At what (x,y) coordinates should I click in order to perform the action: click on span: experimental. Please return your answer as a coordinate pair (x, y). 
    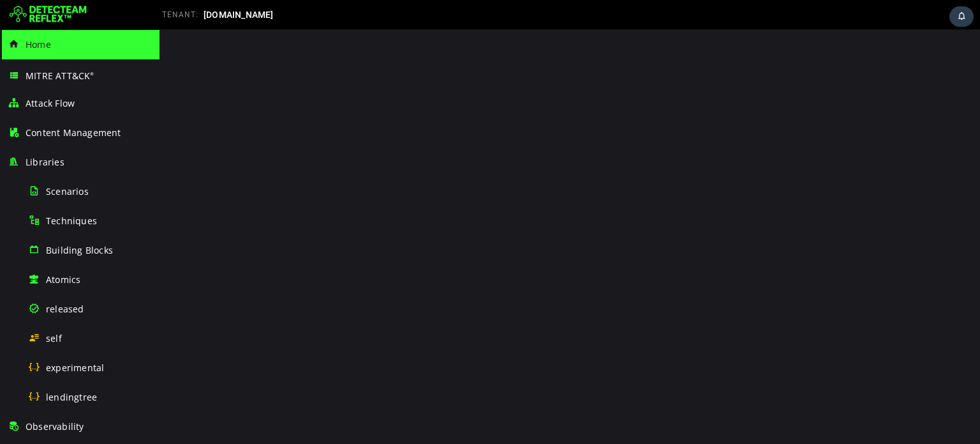
    Looking at the image, I should click on (75, 367).